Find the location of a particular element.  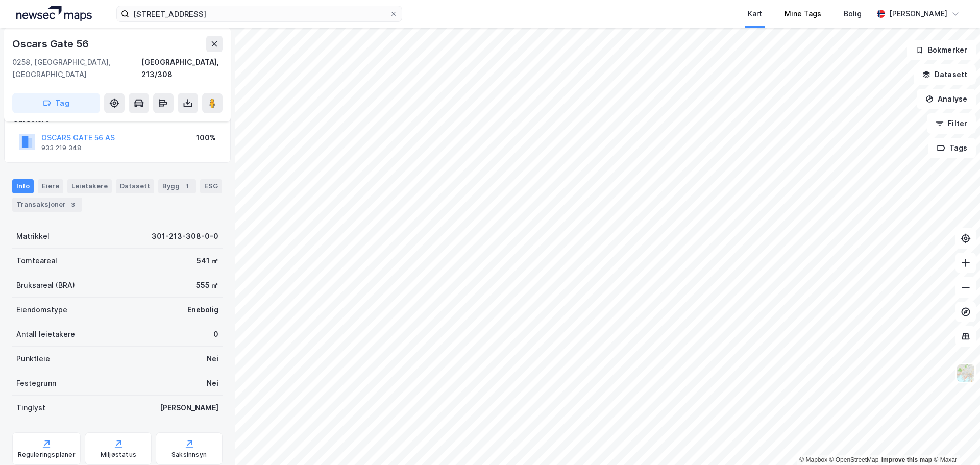

div: 541 ㎡ is located at coordinates (207, 261).